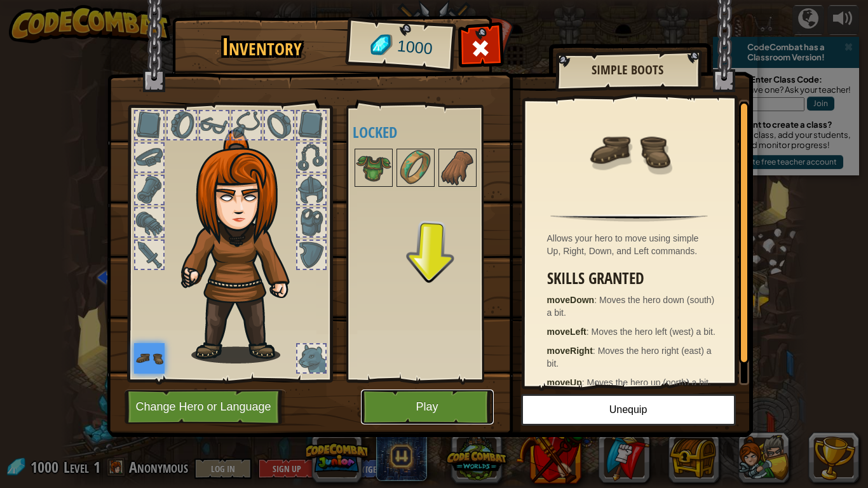  What do you see at coordinates (632, 278) in the screenshot?
I see `h3: Skills Granted` at bounding box center [632, 278].